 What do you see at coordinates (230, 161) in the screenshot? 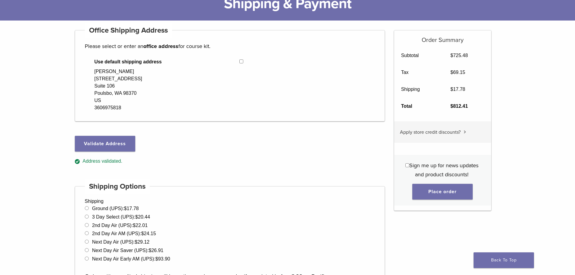
I see `div: Address validated.` at bounding box center [230, 161].